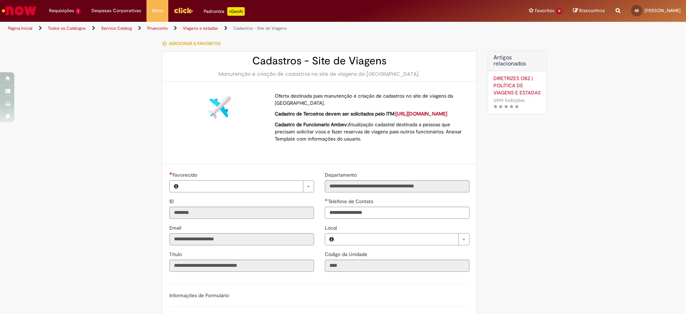 Image resolution: width=686 pixels, height=314 pixels. I want to click on span: Somente leitura - Departamento, so click(342, 175).